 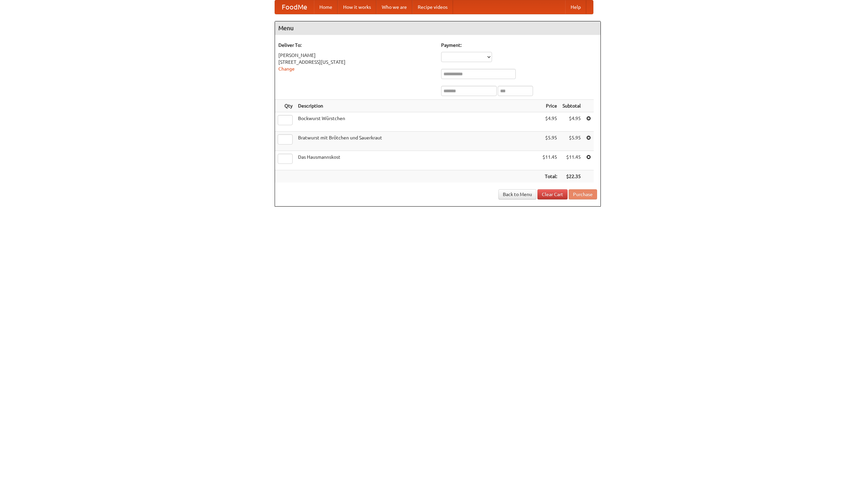 What do you see at coordinates (417, 121) in the screenshot?
I see `td: Bockwurst Würstchen` at bounding box center [417, 121].